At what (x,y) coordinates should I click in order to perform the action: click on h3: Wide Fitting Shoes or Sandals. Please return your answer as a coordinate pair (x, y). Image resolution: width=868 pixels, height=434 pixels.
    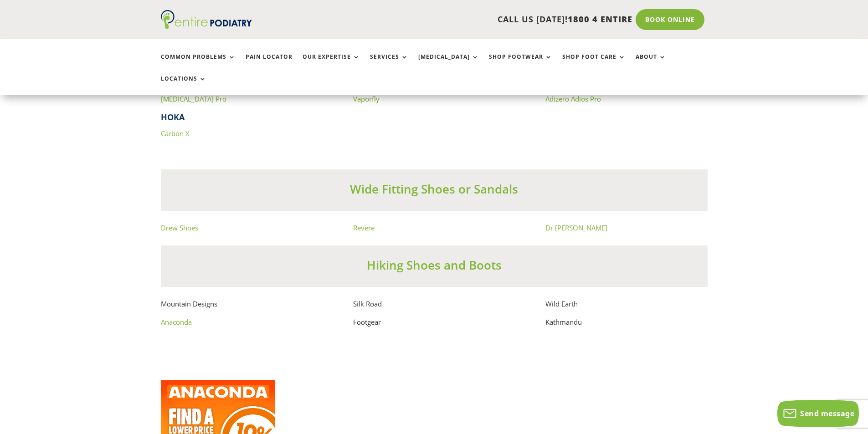
    Looking at the image, I should click on (434, 191).